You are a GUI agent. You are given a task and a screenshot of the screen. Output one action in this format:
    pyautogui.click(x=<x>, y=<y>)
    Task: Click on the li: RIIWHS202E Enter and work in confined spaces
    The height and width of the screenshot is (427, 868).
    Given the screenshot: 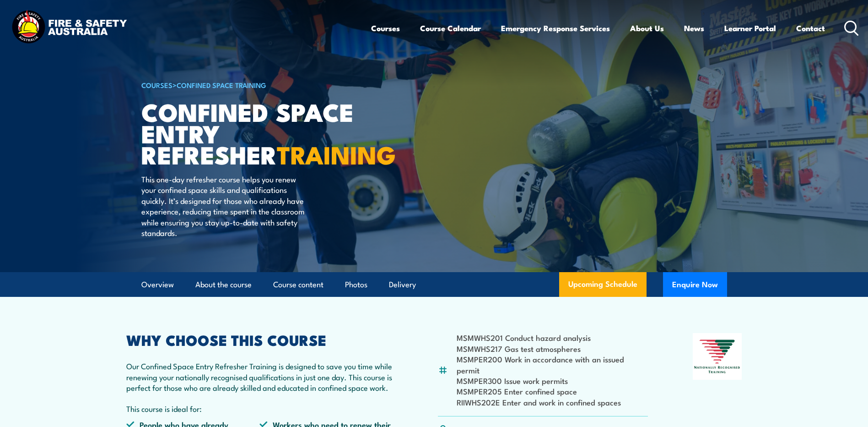 What is the action you would take?
    pyautogui.click(x=552, y=402)
    